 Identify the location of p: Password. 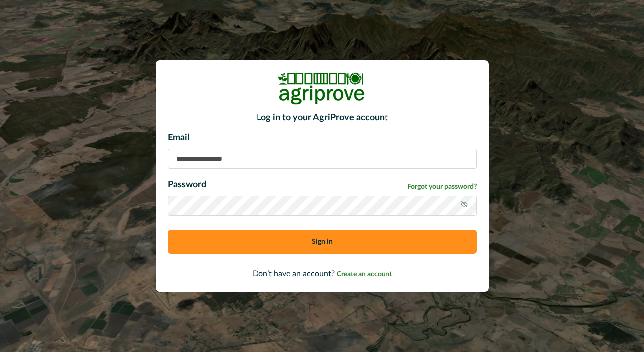
(187, 185).